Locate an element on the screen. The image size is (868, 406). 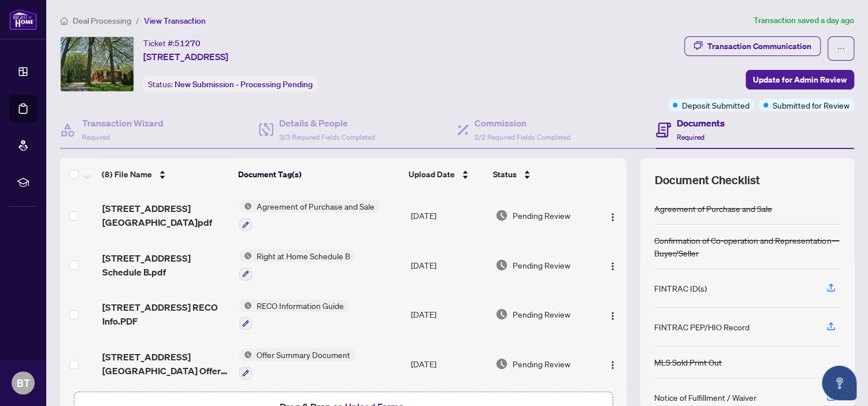
div: Agreement of Purchase and Sale is located at coordinates (713, 208).